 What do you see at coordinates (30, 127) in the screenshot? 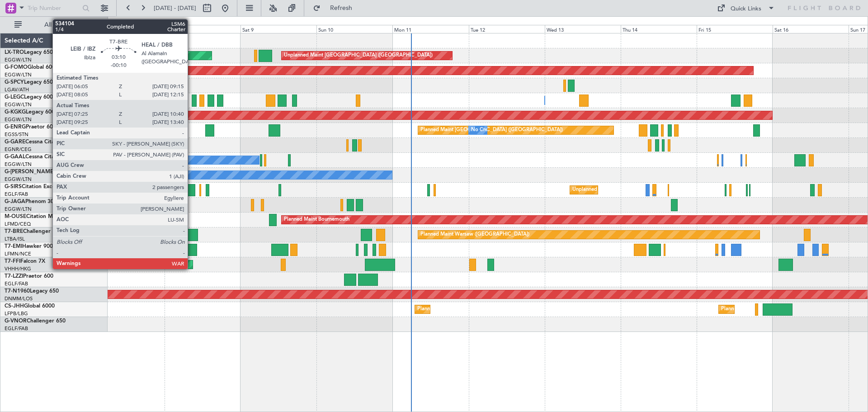
I see `a: G-ENRGPraetor 600` at bounding box center [30, 127].